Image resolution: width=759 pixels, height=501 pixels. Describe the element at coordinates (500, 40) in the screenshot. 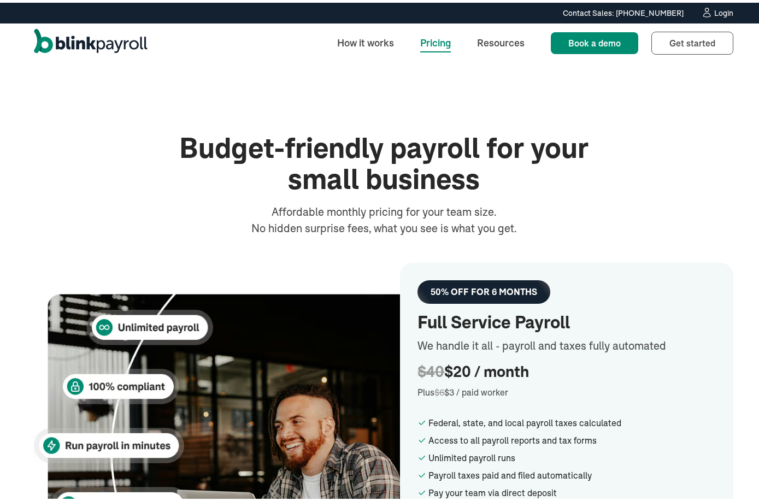

I see `a: Resources` at that location.